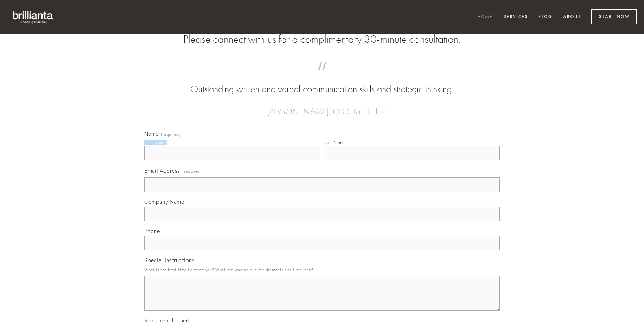 Image resolution: width=644 pixels, height=327 pixels. Describe the element at coordinates (155, 142) in the screenshot. I see `div: First Name` at that location.